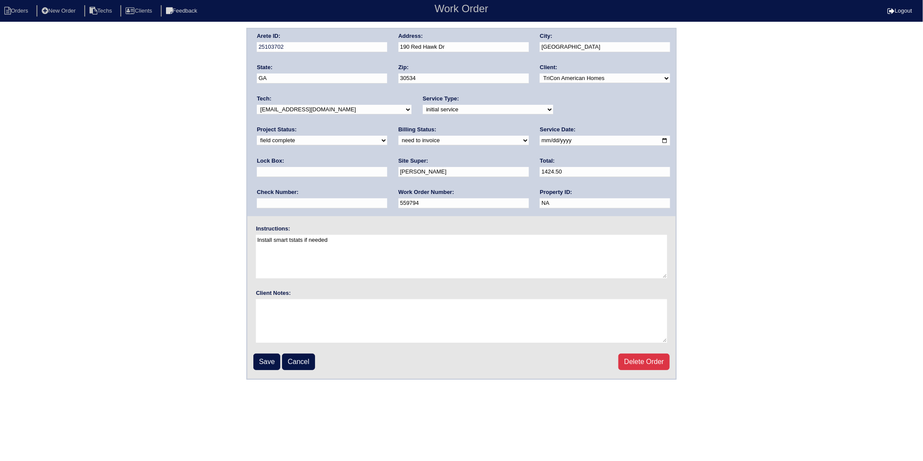 The height and width of the screenshot is (461, 923). What do you see at coordinates (462, 256) in the screenshot?
I see `textarea: Install smart tstats if needed` at bounding box center [462, 256].